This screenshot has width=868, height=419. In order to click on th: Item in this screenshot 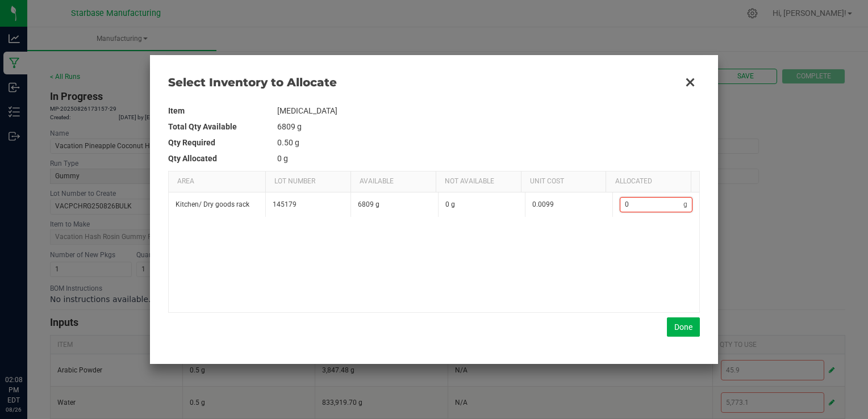, I will do `click(223, 111)`.